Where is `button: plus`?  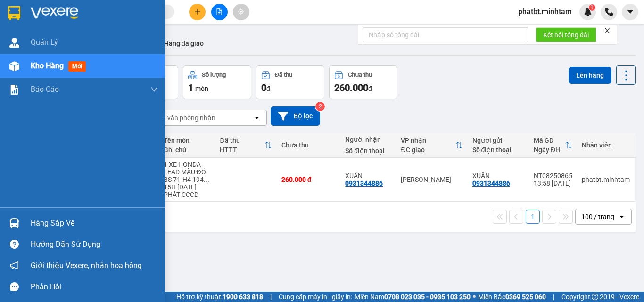 button: plus is located at coordinates (197, 12).